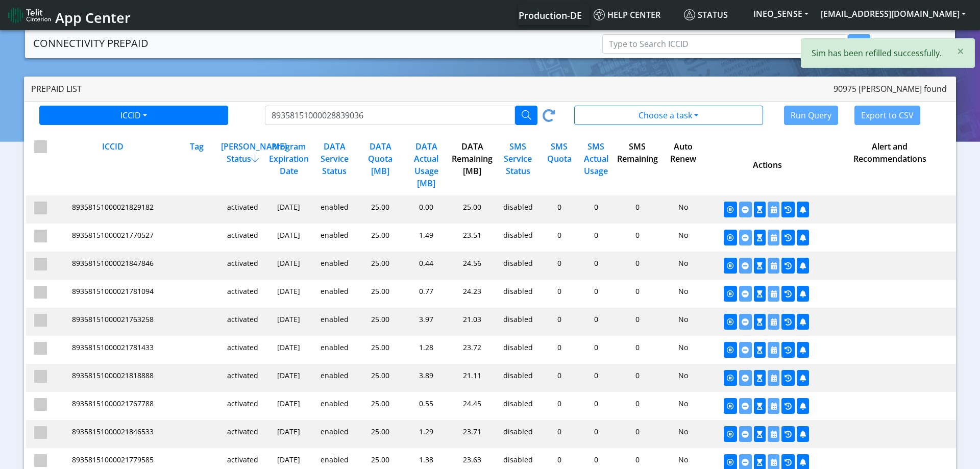 The image size is (980, 469). I want to click on div: 0.77, so click(425, 294).